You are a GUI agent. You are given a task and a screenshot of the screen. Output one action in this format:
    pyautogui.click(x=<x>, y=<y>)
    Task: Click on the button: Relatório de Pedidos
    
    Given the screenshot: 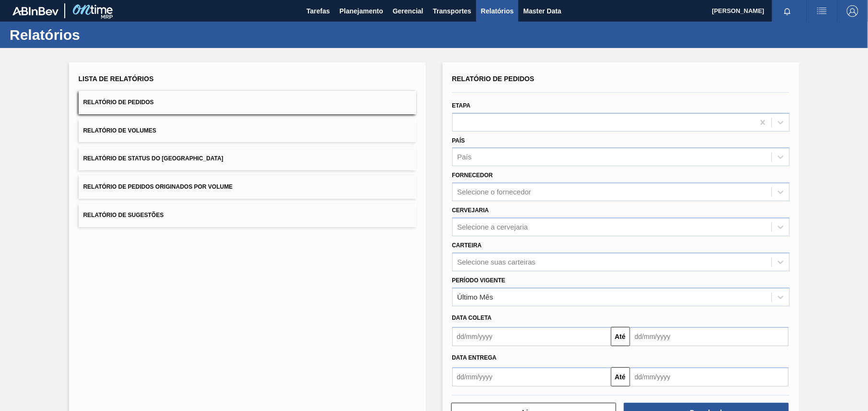 What is the action you would take?
    pyautogui.click(x=247, y=102)
    